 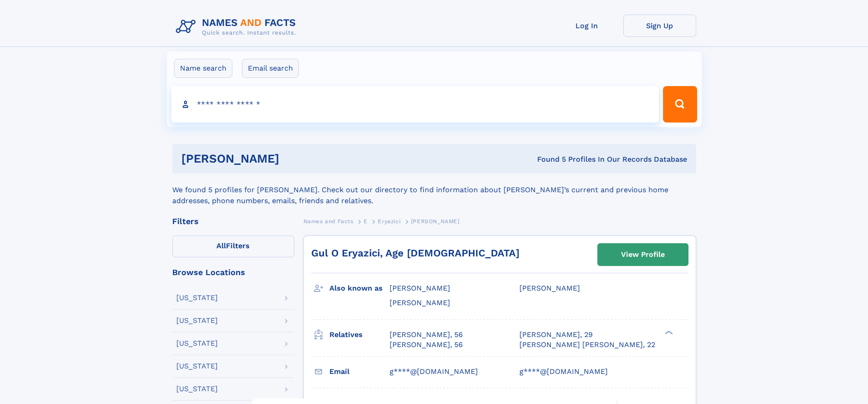 What do you see at coordinates (389, 221) in the screenshot?
I see `span: Eryazici` at bounding box center [389, 221].